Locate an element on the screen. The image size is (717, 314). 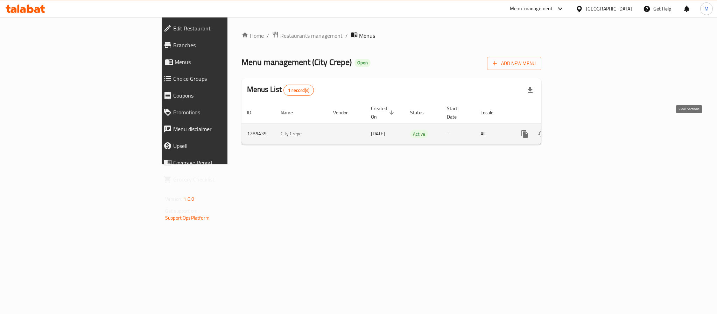
span: Promotions is located at coordinates (224, 112).